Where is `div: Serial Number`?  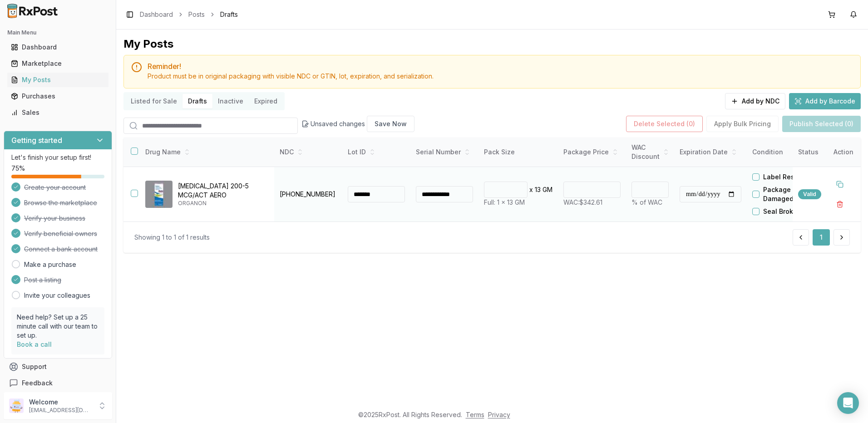 div: Serial Number is located at coordinates (444, 152).